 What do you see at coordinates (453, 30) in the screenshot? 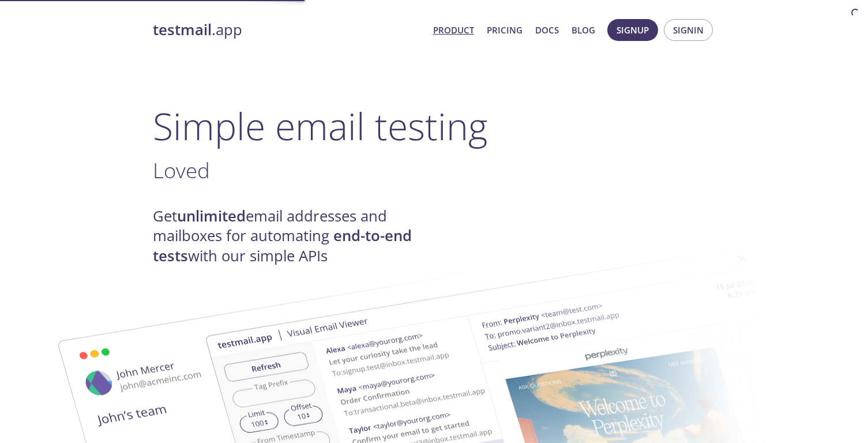
I see `a: Product` at bounding box center [453, 30].